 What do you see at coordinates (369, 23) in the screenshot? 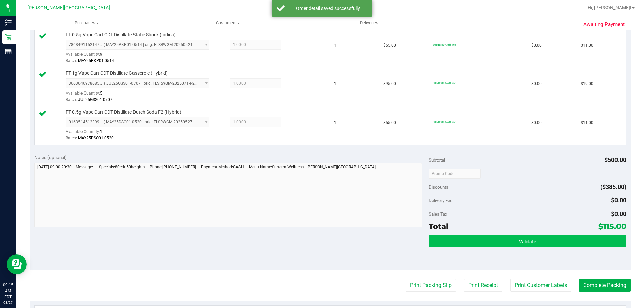
I see `a: Deliveries` at bounding box center [369, 23].